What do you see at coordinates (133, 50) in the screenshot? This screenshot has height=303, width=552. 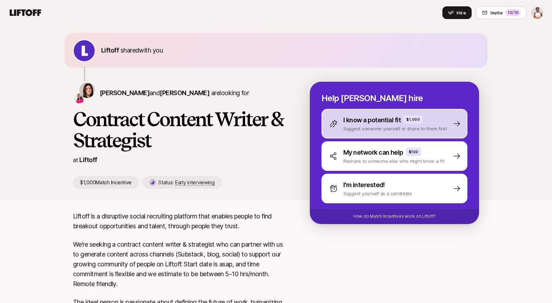 I see `p: shared` at bounding box center [133, 50].